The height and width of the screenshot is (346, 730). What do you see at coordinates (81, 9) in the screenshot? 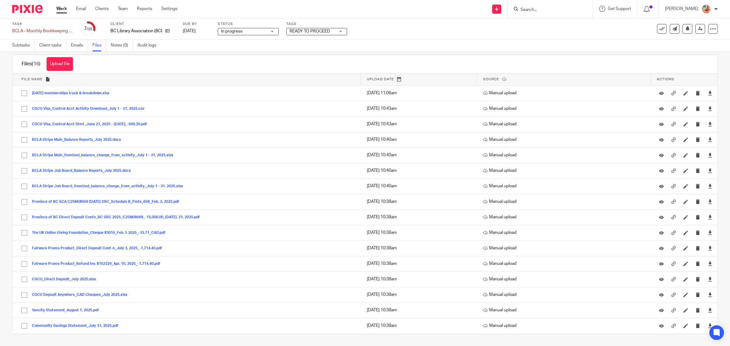
I see `a: Email` at bounding box center [81, 9].